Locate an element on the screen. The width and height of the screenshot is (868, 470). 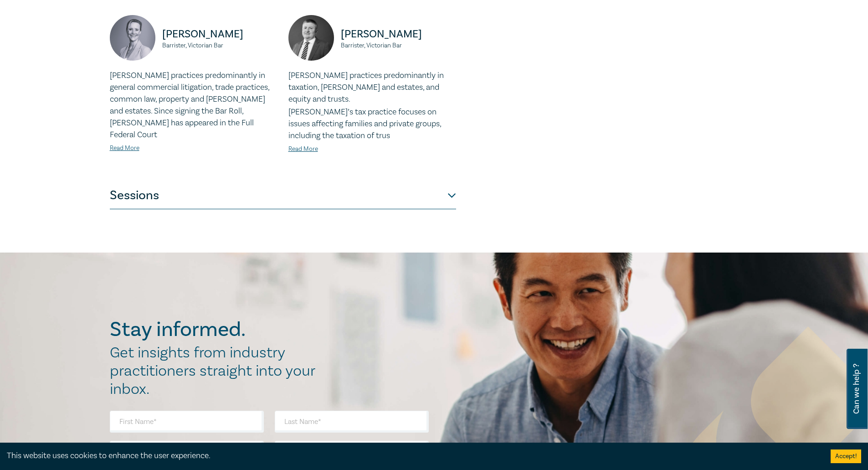
span: Can we help ? is located at coordinates (856, 389).